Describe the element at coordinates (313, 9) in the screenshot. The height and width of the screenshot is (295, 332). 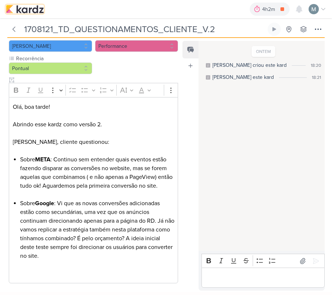
I see `img: Mariana Amorim` at that location.